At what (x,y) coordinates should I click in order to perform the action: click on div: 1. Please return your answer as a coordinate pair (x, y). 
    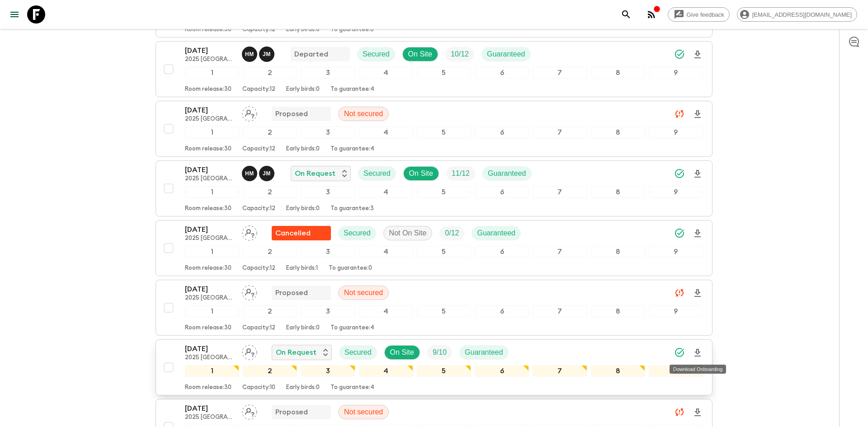
    Looking at the image, I should click on (212, 371).